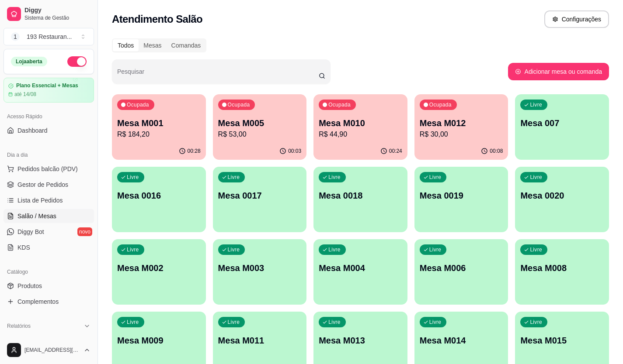 The height and width of the screenshot is (364, 623). Describe the element at coordinates (159, 196) in the screenshot. I see `p: Mesa 0016` at that location.